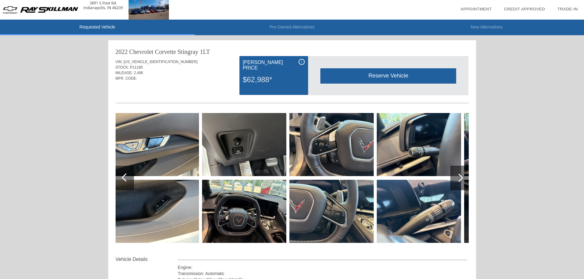 The image size is (584, 279). Describe the element at coordinates (205, 52) in the screenshot. I see `div: 1LT` at that location.